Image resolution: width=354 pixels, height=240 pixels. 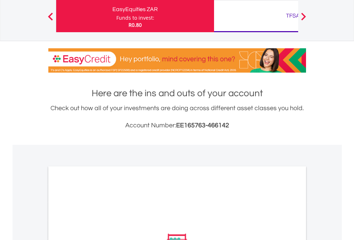 I want to click on div: EasyEquities ZAR, so click(x=135, y=9).